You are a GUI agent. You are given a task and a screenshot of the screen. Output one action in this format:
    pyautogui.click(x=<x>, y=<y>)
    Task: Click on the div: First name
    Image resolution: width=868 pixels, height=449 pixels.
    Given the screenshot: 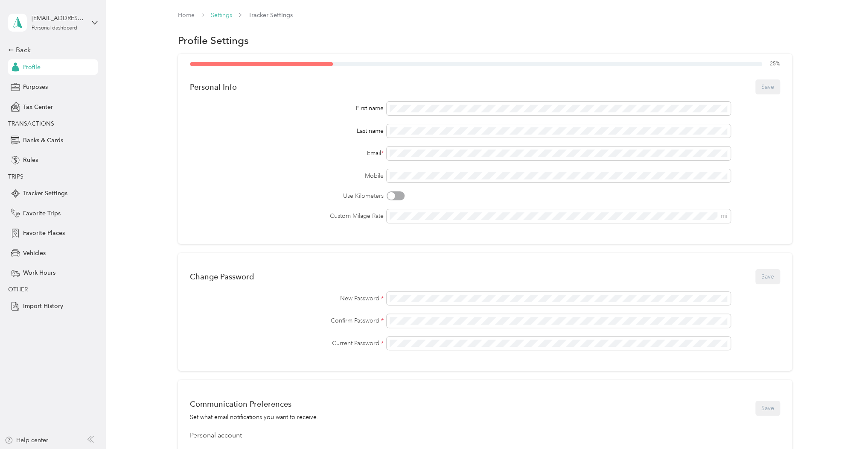 What is the action you would take?
    pyautogui.click(x=287, y=108)
    